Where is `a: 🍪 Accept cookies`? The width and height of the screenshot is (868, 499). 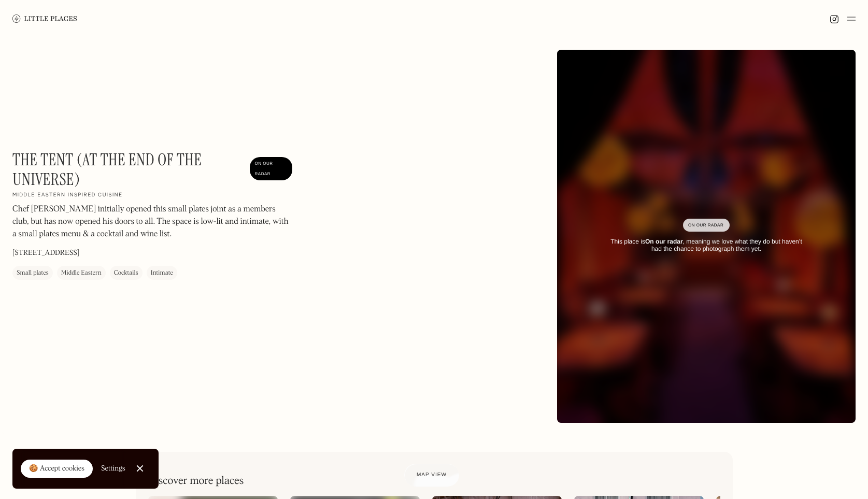 a: 🍪 Accept cookies is located at coordinates (57, 469).